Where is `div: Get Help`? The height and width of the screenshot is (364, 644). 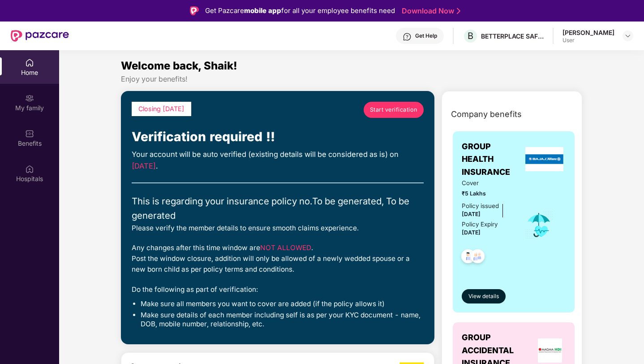
div: Get Help is located at coordinates (426, 36).